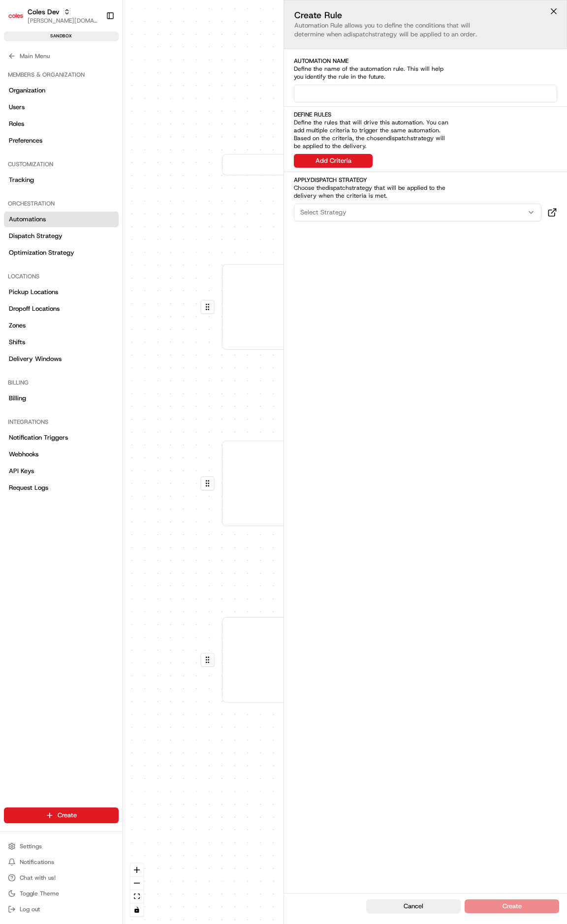 The height and width of the screenshot is (924, 567). Describe the element at coordinates (16, 16) in the screenshot. I see `img: Coles Dev` at that location.